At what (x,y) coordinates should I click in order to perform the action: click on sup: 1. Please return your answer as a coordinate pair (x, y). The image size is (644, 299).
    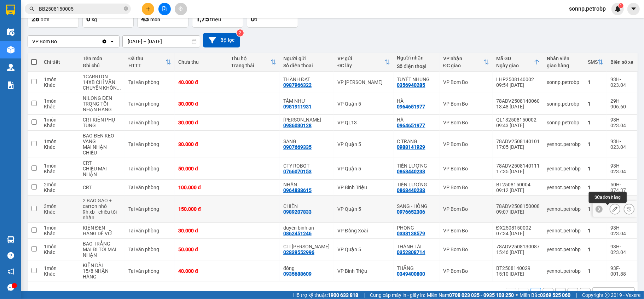
    Looking at the image, I should click on (622, 6).